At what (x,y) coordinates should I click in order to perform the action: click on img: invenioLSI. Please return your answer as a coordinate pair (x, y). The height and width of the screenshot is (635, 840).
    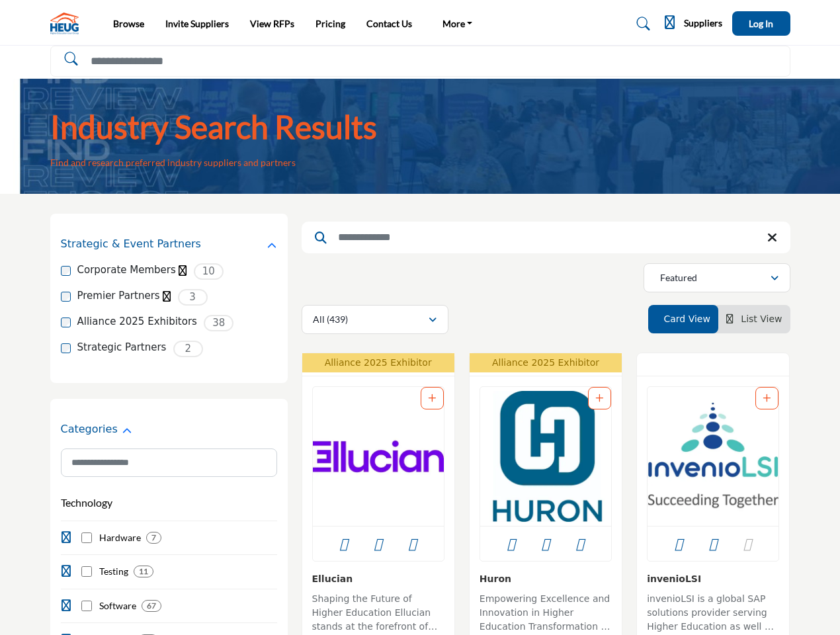
    Looking at the image, I should click on (714, 457).